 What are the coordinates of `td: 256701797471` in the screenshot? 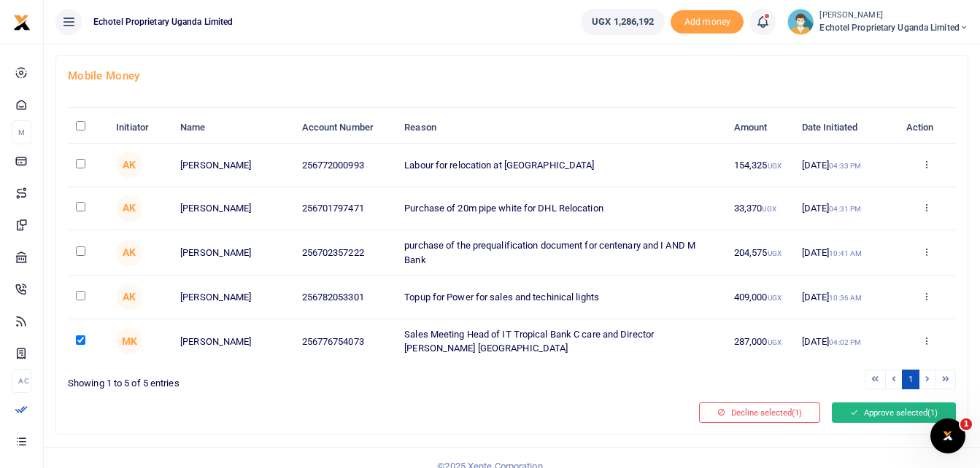 It's located at (345, 208).